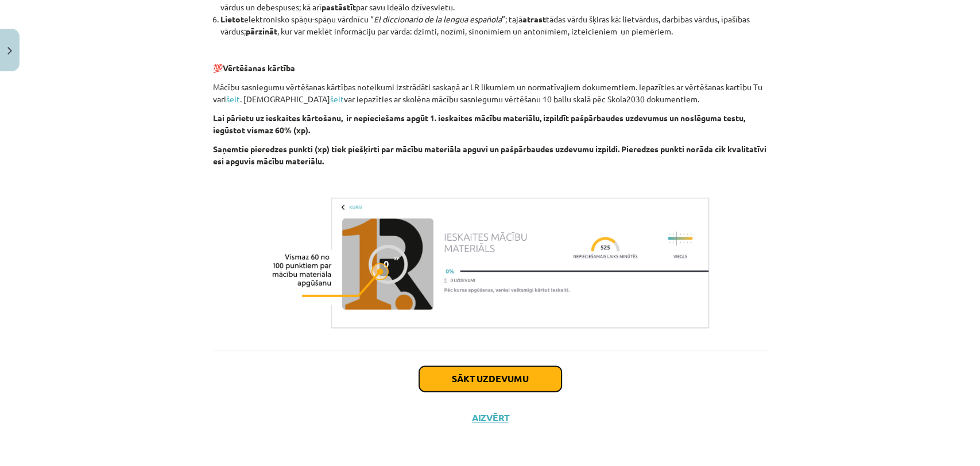 This screenshot has height=466, width=980. I want to click on b: pārzināt, so click(261, 31).